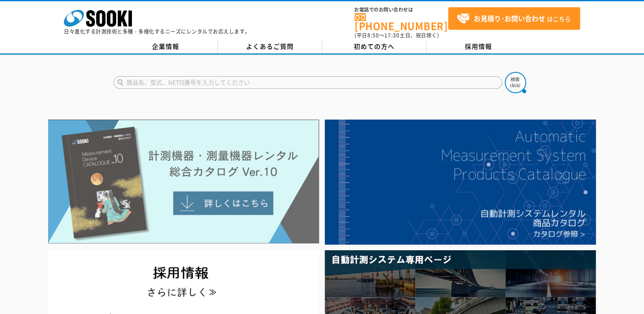 This screenshot has width=644, height=314. Describe the element at coordinates (513, 19) in the screenshot. I see `span: はこちら` at that location.